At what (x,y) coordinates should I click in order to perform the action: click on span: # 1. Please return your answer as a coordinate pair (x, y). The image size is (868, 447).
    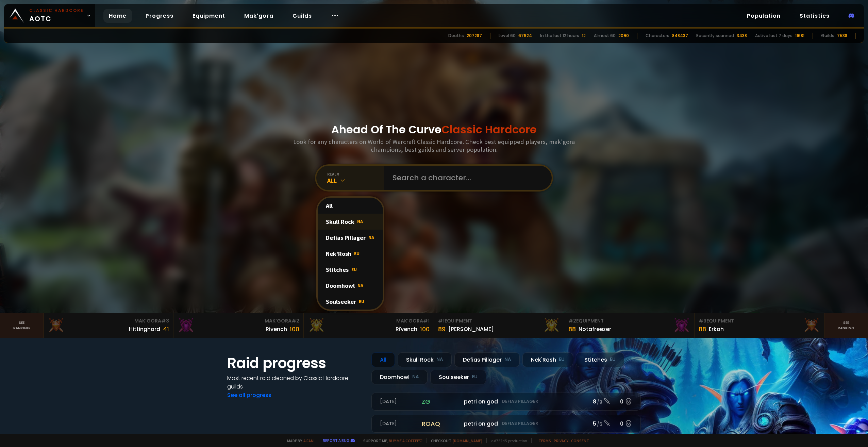
    Looking at the image, I should click on (441, 321).